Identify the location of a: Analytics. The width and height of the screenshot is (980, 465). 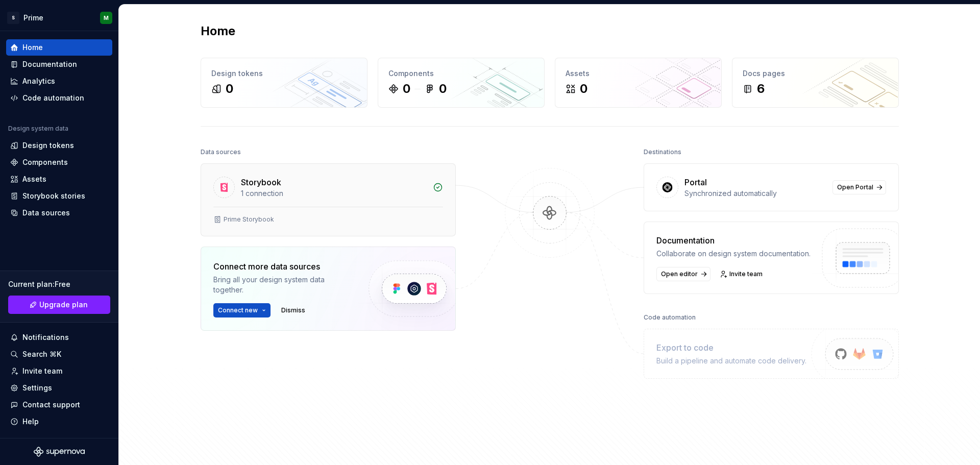
(59, 81).